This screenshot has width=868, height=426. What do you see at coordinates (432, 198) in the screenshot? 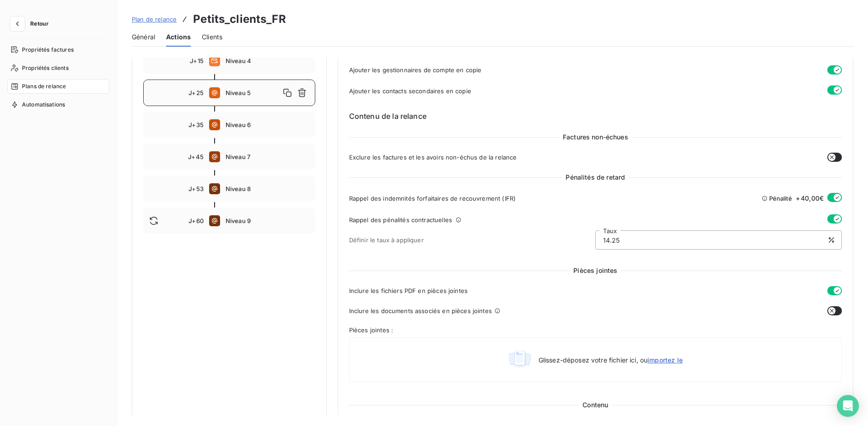
I see `span: Rappel des indemnités forfaitaires de recouvrement (IFR)` at bounding box center [432, 198].